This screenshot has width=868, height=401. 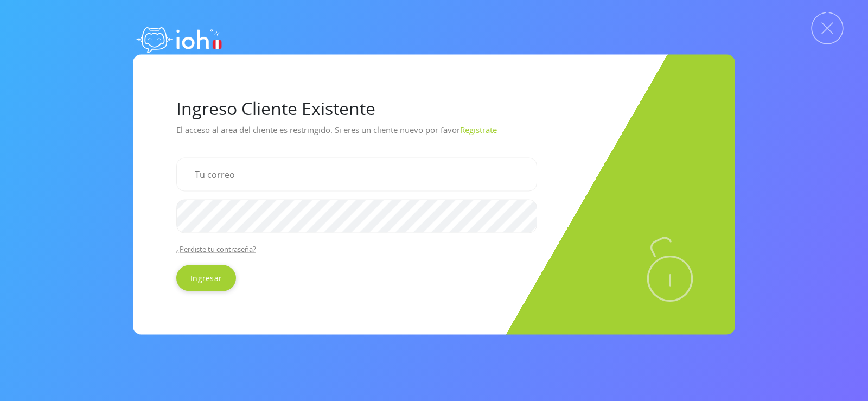 I want to click on img: logo, so click(x=179, y=38).